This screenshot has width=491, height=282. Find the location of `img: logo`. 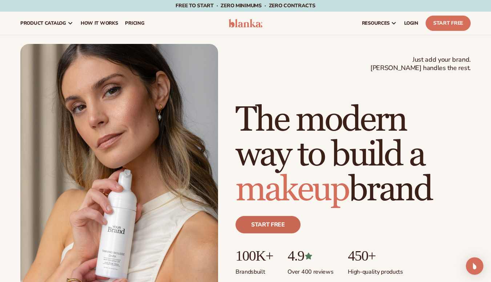

img: logo is located at coordinates (246, 23).